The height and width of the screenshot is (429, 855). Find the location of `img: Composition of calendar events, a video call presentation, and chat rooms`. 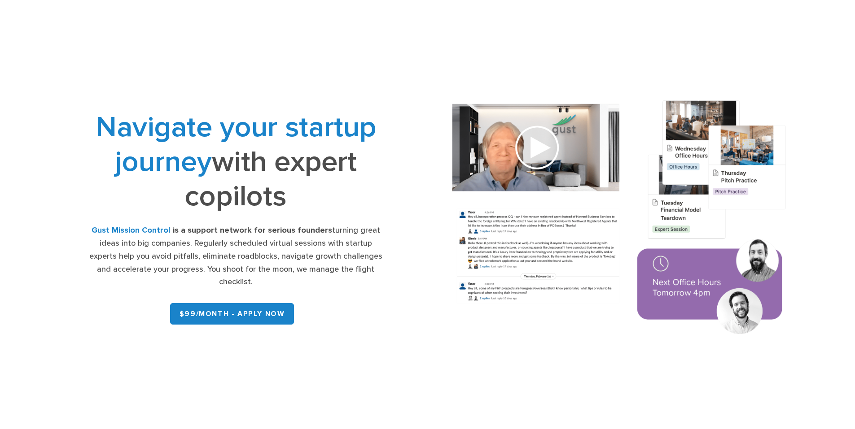

img: Composition of calendar events, a video call presentation, and chat rooms is located at coordinates (619, 219).